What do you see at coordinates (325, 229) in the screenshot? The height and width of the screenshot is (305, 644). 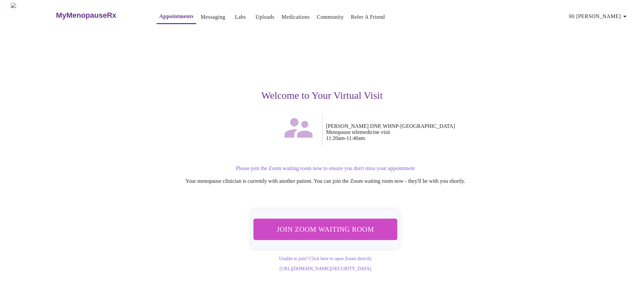 I see `button: Join Zoom Waiting Room` at bounding box center [325, 229].